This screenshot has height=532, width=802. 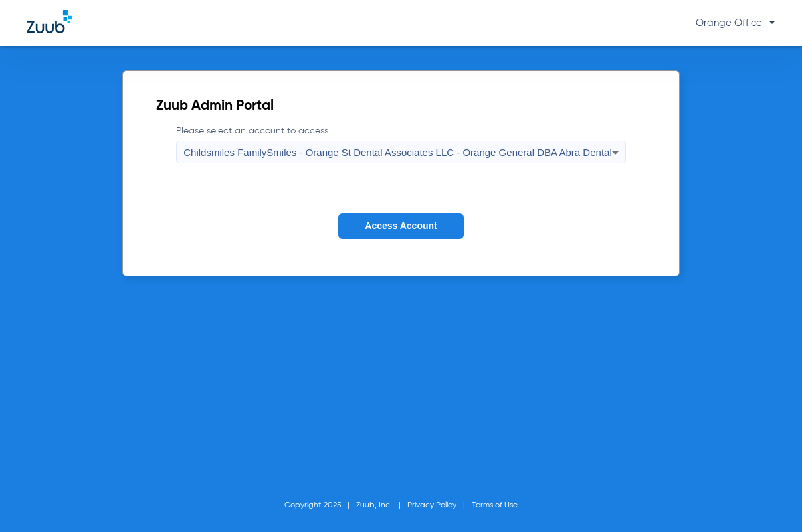 I want to click on span: Childsmiles FamilySmiles - Orange St Dental Associates LLC - Orange General DBA Abra Dental, so click(x=398, y=152).